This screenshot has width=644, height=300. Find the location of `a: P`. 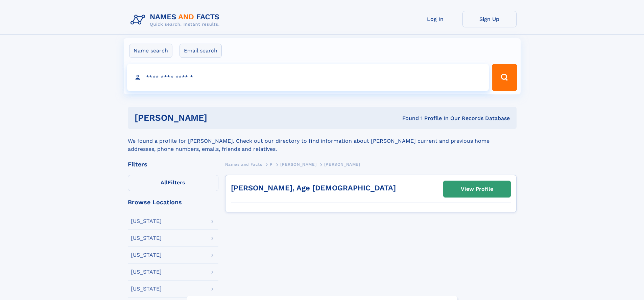

a: P is located at coordinates (271, 164).